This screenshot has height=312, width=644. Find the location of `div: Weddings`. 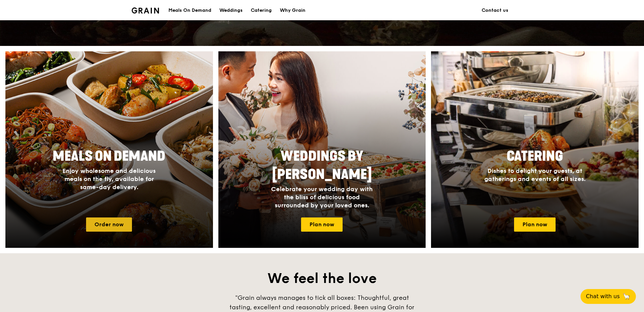

div: Weddings is located at coordinates (231, 11).